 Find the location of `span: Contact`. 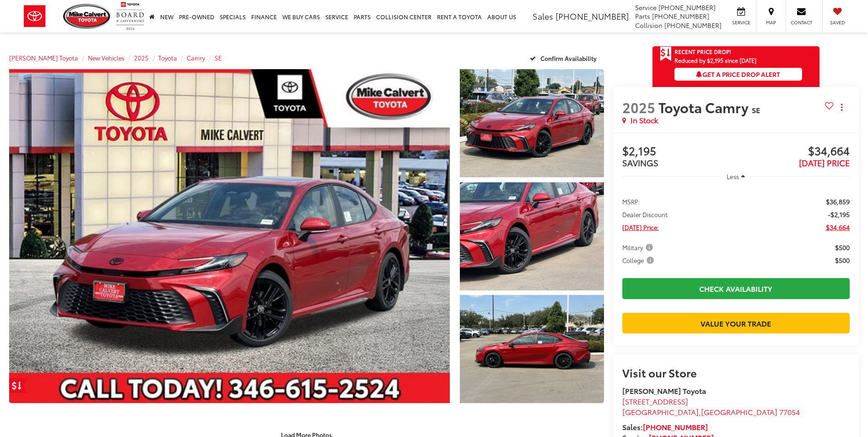

span: Contact is located at coordinates (801, 22).